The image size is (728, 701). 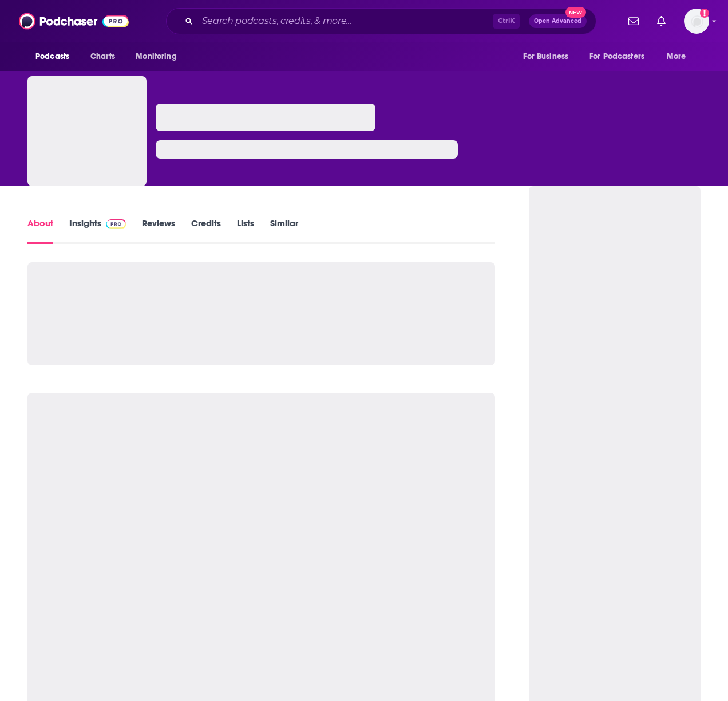 What do you see at coordinates (546, 57) in the screenshot?
I see `span: For Business` at bounding box center [546, 57].